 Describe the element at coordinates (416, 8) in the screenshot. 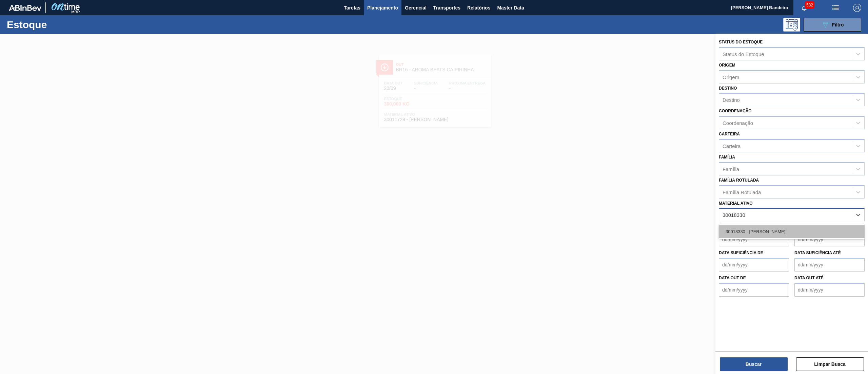

I see `span: Gerencial` at that location.